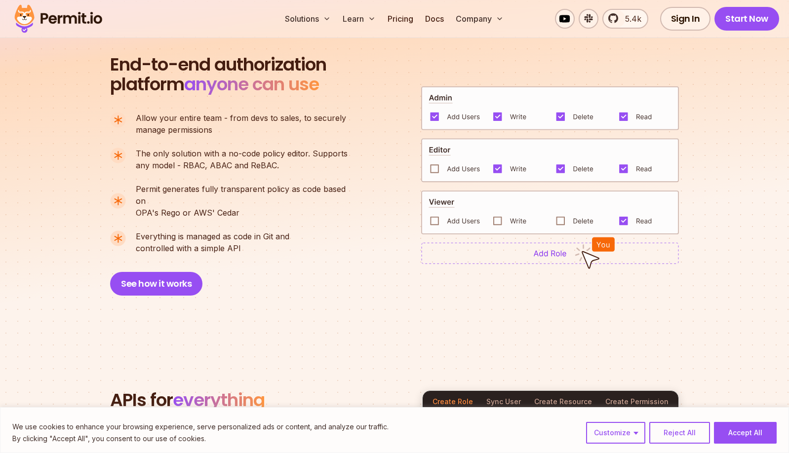 The width and height of the screenshot is (789, 453). What do you see at coordinates (504, 402) in the screenshot?
I see `button: Sync User` at bounding box center [504, 402].